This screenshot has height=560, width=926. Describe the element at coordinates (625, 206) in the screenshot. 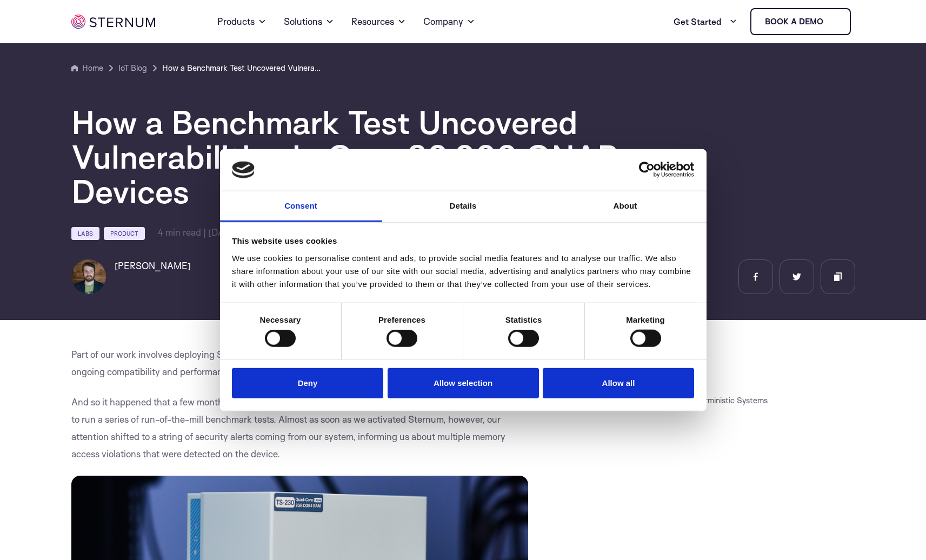

I see `a: About` at that location.